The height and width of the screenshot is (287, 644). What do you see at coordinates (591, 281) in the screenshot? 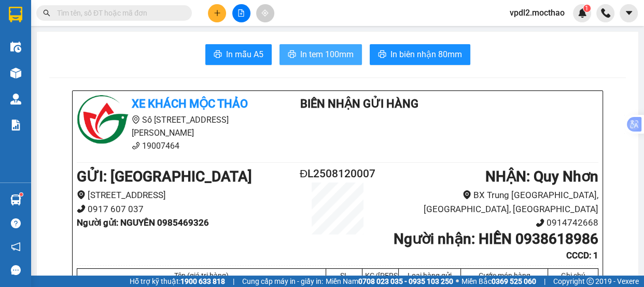
I see `span: copyright` at bounding box center [591, 281].